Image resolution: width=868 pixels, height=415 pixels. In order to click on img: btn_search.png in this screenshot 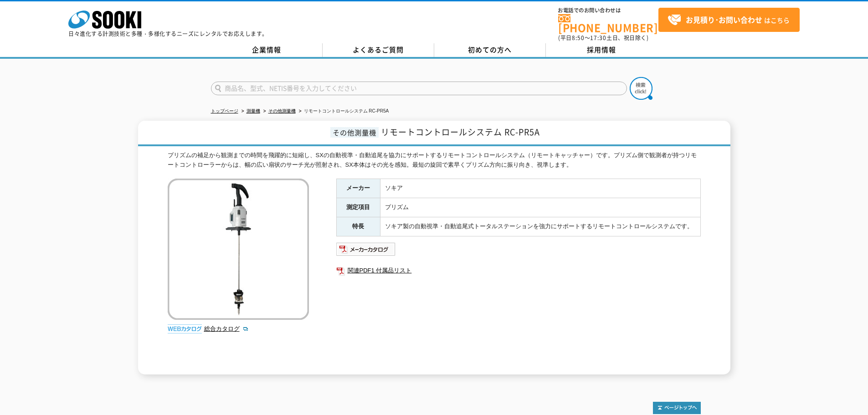, I will do `click(641, 89)`.